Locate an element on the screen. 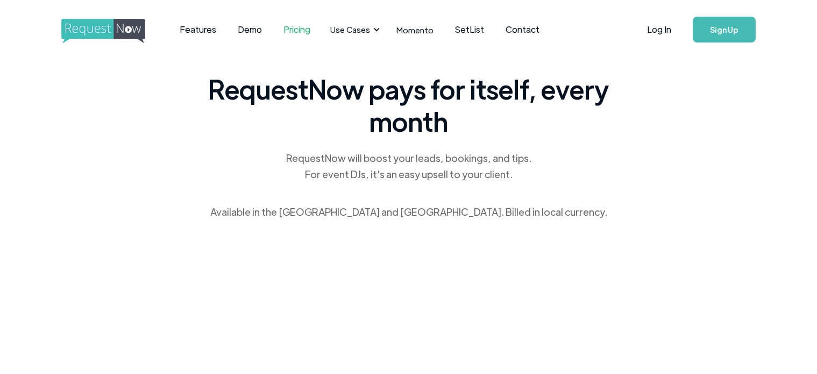  a: Momento is located at coordinates (415, 30).